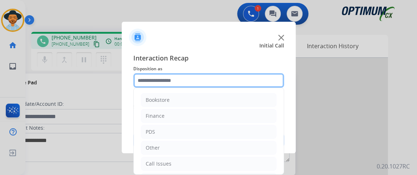 This screenshot has height=175, width=417. What do you see at coordinates (209, 59) in the screenshot?
I see `span: Interaction Recap` at bounding box center [209, 59].